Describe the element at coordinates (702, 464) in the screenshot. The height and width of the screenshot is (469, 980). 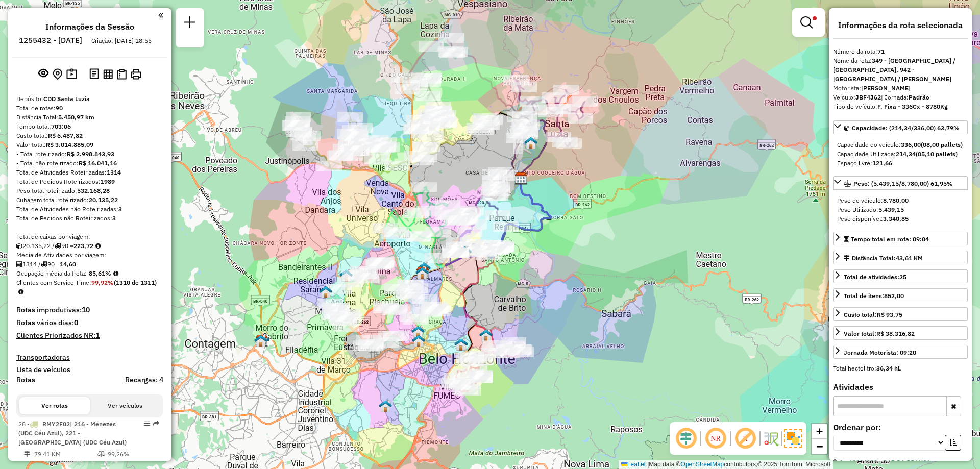
I see `a: OpenStreetMap` at that location.